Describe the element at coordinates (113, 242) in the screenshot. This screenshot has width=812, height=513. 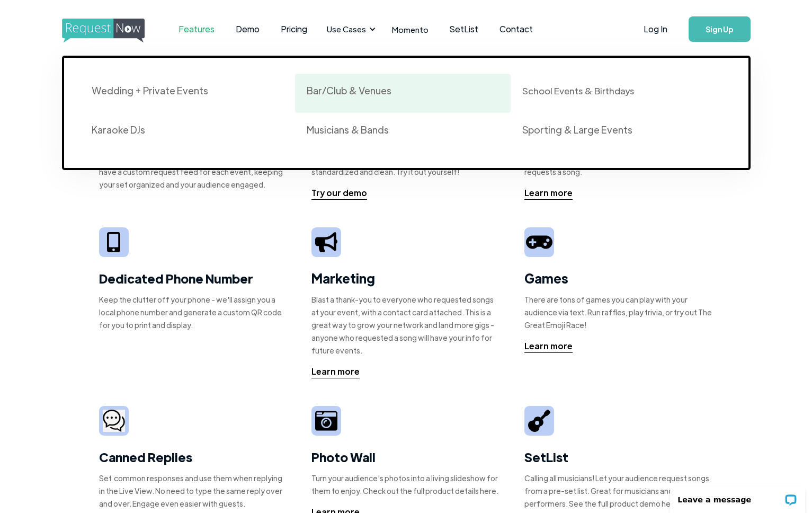
I see `img: iphone` at that location.